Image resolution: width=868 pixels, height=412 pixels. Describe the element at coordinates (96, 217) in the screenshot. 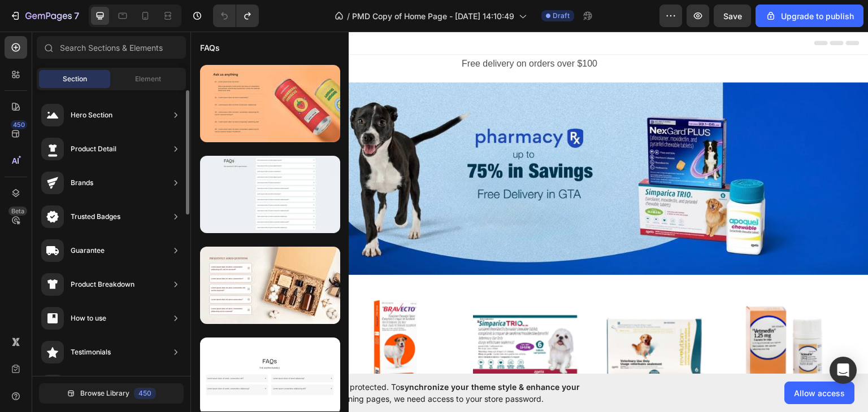

I see `div: Trusted Badges` at that location.